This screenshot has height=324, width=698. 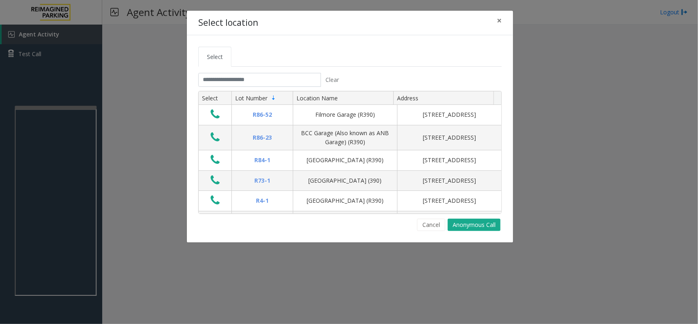 What do you see at coordinates (333, 80) in the screenshot?
I see `button: Clear` at bounding box center [333, 80].